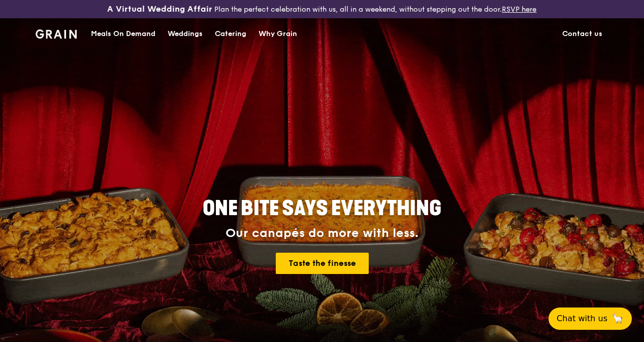  I want to click on img: Grain, so click(56, 34).